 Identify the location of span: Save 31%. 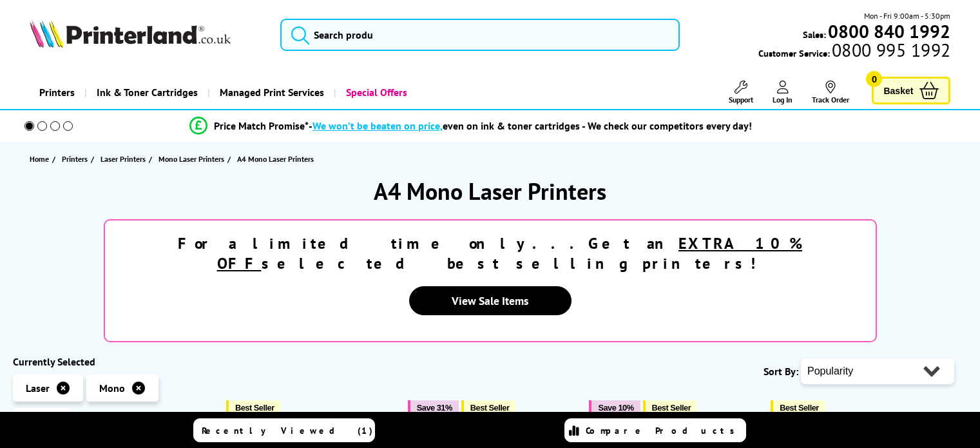
(435, 407).